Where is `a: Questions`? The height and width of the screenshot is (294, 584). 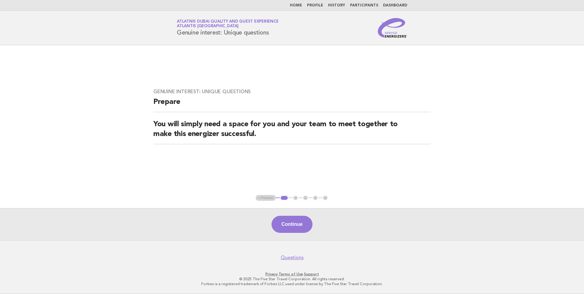 a: Questions is located at coordinates (292, 257).